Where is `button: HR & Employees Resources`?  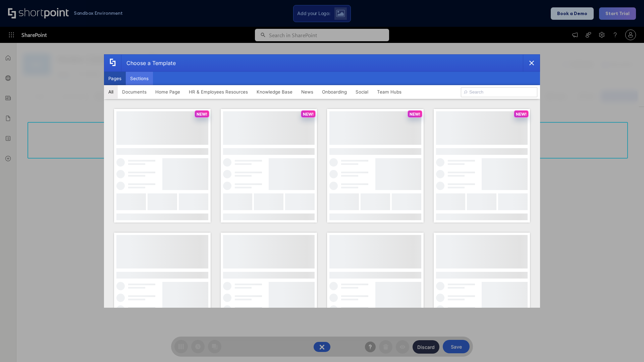 button: HR & Employees Resources is located at coordinates (218, 92).